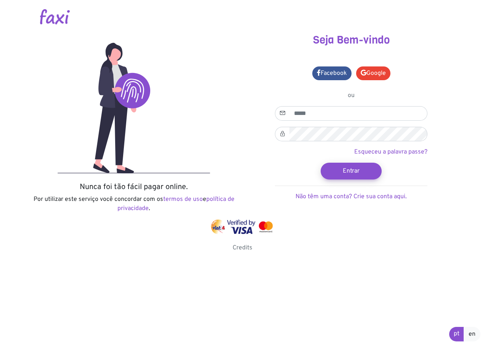 This screenshot has height=346, width=485. I want to click on h5: Nunca foi tão fácil pagar online., so click(134, 187).